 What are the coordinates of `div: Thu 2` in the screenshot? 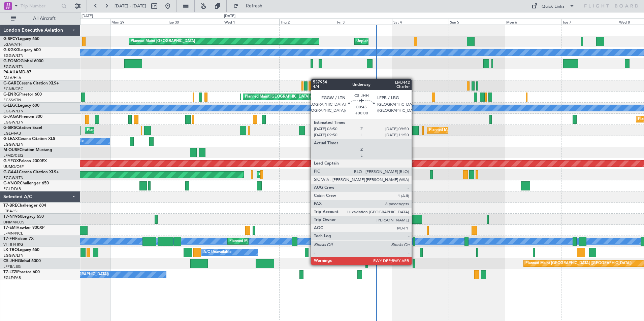 It's located at (307, 22).